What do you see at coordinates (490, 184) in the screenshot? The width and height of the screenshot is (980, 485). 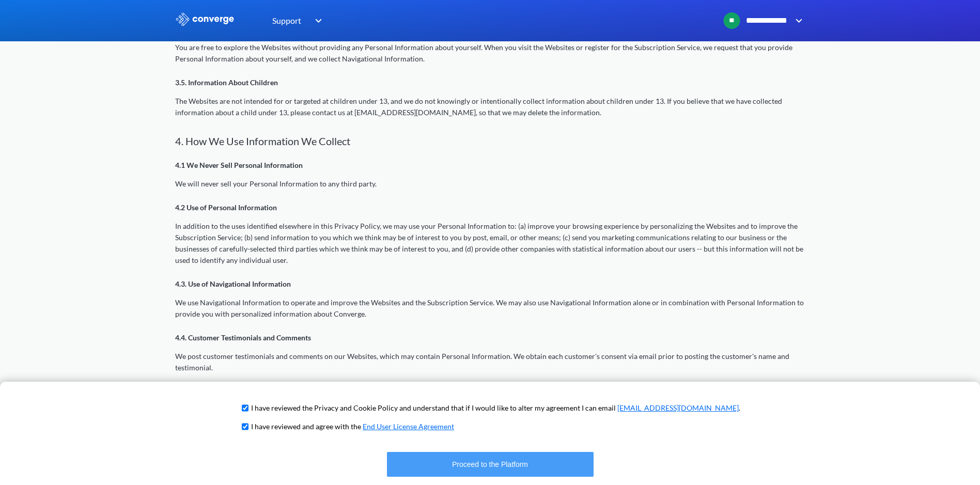 I see `p: We will never sell your Personal Information to any third party.` at bounding box center [490, 184].